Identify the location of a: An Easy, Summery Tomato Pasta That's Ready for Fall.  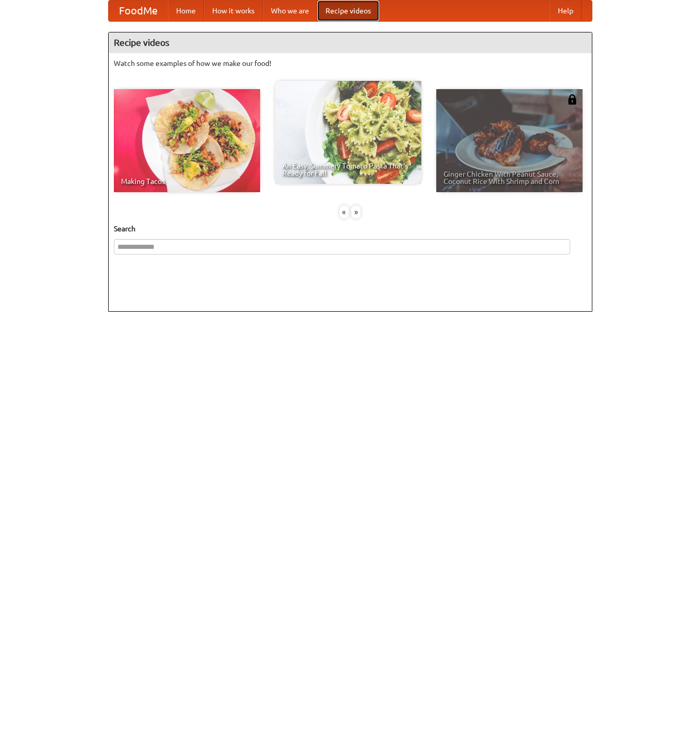
(348, 132).